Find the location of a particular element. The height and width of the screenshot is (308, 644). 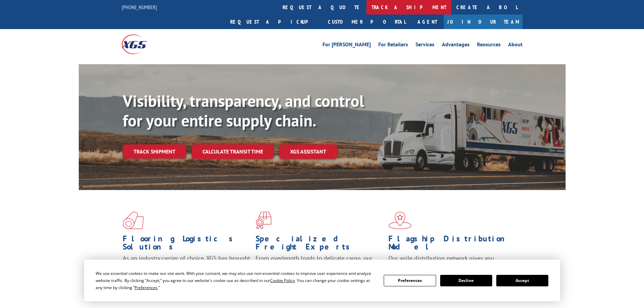

a: XGS ASSISTANT is located at coordinates (308, 151).